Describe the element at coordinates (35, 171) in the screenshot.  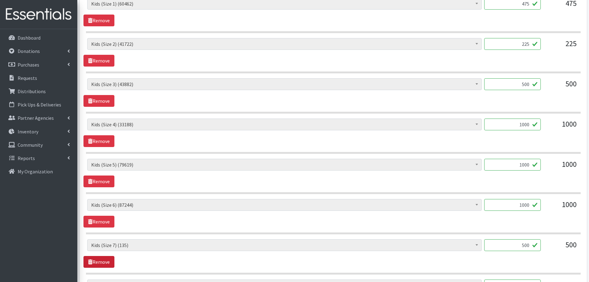
I see `p: My Organization` at that location.